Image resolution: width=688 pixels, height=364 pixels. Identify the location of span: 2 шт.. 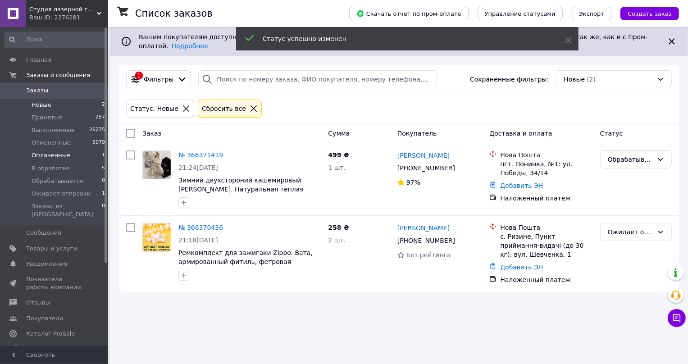
(337, 240).